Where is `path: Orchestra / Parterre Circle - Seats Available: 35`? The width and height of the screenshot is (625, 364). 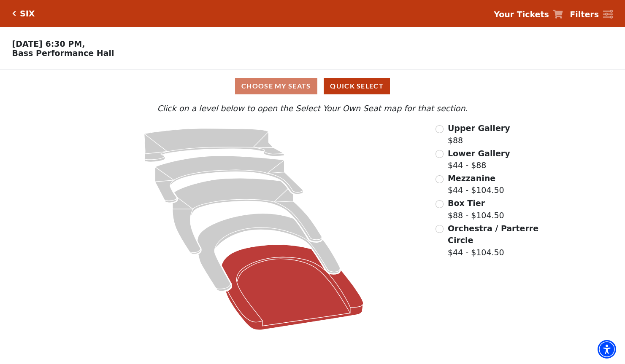
path: Orchestra / Parterre Circle - Seats Available: 35 is located at coordinates (292, 287).